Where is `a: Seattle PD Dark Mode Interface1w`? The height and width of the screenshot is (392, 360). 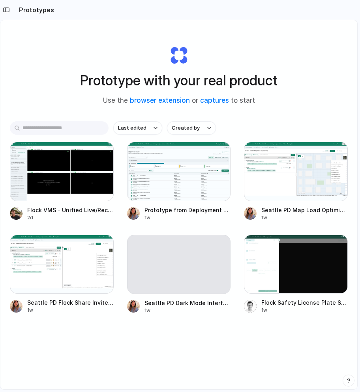
a: Seattle PD Dark Mode Interface1w is located at coordinates (179, 274).